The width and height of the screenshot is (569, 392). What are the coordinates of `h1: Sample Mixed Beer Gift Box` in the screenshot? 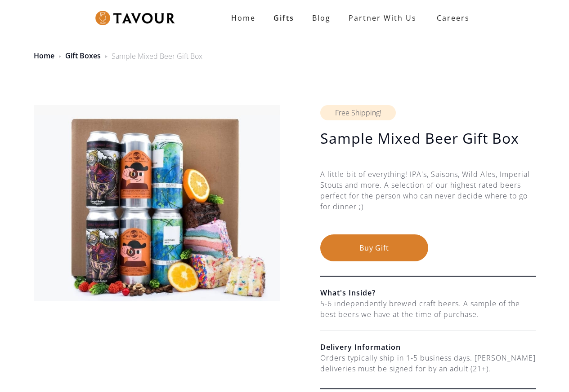 It's located at (428, 139).